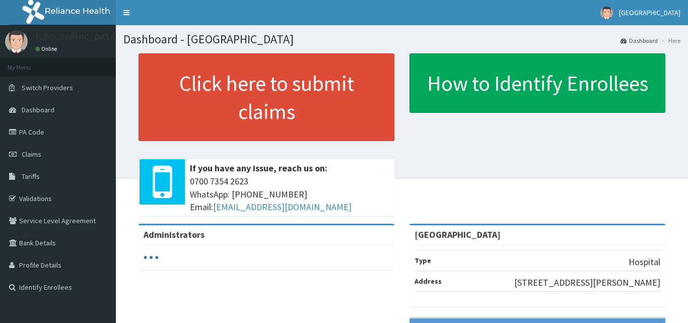 The height and width of the screenshot is (323, 688). Describe the element at coordinates (670, 40) in the screenshot. I see `li: Here` at that location.